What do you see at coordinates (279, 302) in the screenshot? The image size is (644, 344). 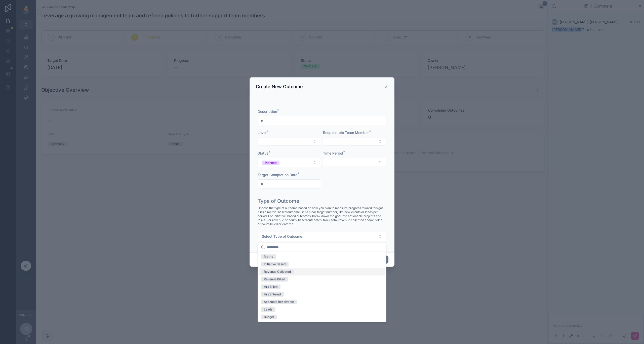 I see `div: Accounts Receivable` at bounding box center [279, 302].